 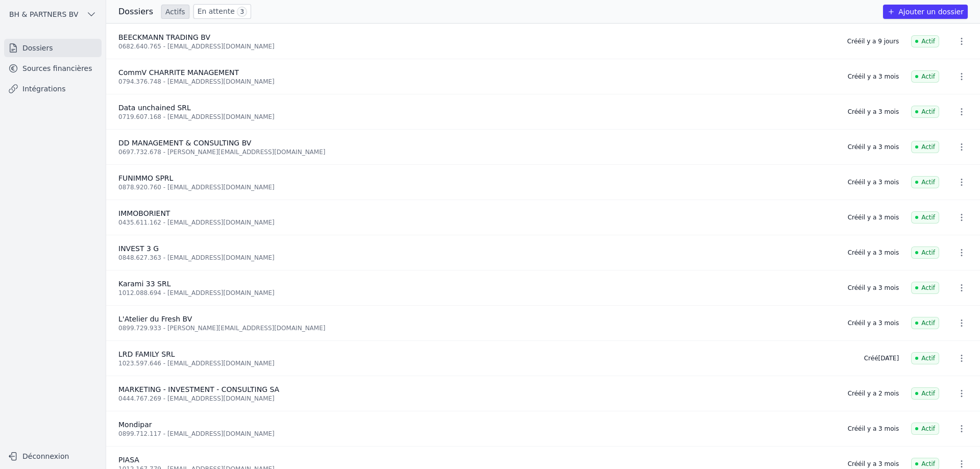 What do you see at coordinates (144, 284) in the screenshot?
I see `span: Karami 33 SRL` at bounding box center [144, 284].